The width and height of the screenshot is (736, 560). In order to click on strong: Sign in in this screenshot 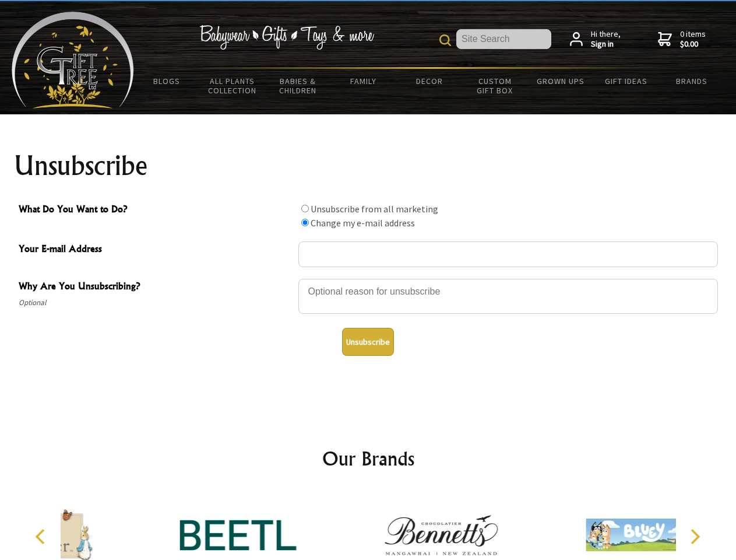, I will do `click(605, 44)`.